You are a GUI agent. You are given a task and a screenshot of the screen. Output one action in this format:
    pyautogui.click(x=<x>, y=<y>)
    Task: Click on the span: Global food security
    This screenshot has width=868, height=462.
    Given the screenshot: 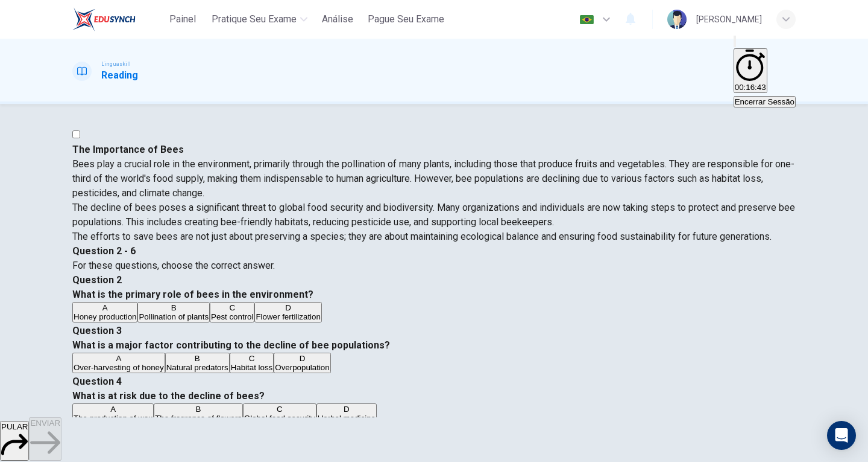 What is the action you would take?
    pyautogui.click(x=280, y=417)
    